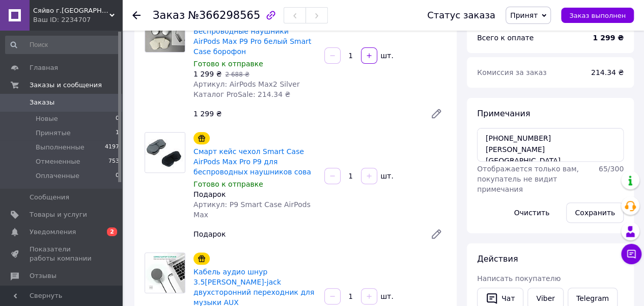 The height and width of the screenshot is (306, 644). What do you see at coordinates (306, 114) in the screenshot?
I see `div: 1 299 ₴` at bounding box center [306, 114].